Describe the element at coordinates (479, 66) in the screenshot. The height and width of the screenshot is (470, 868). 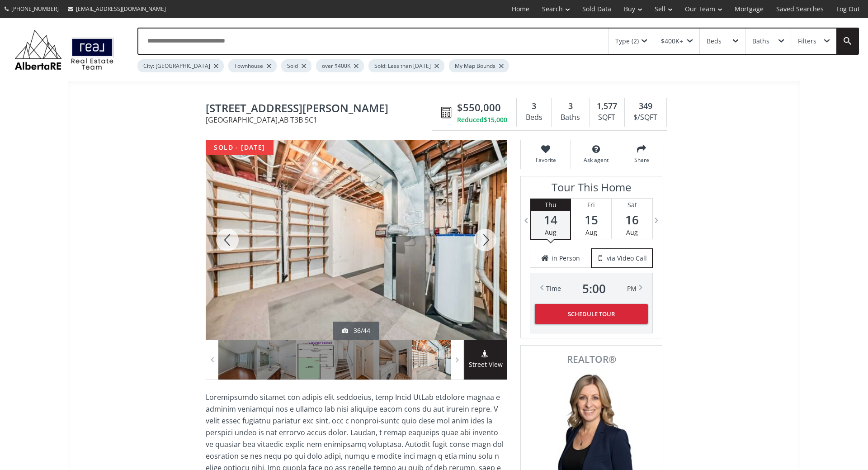
I see `div: My Map Bounds` at that location.